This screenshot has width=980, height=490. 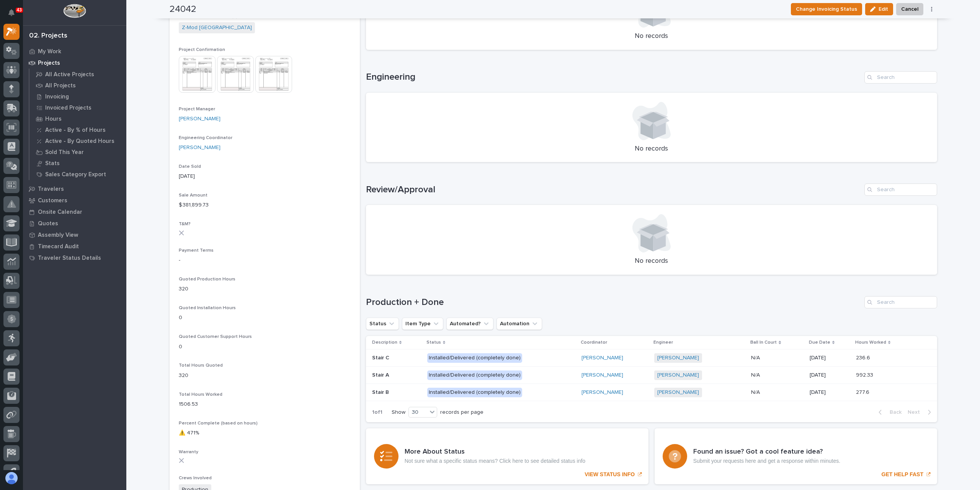 I want to click on span: Warranty, so click(x=188, y=452).